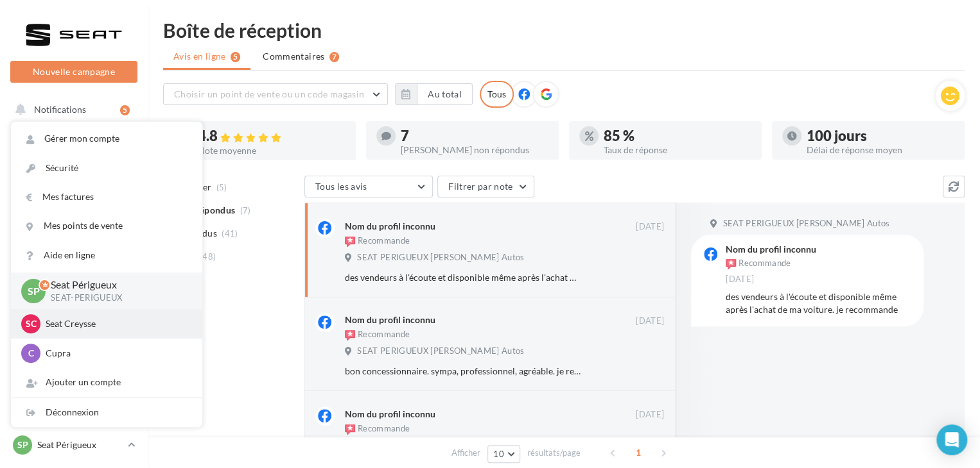 The image size is (980, 468). What do you see at coordinates (30, 353) in the screenshot?
I see `span: C` at bounding box center [30, 353].